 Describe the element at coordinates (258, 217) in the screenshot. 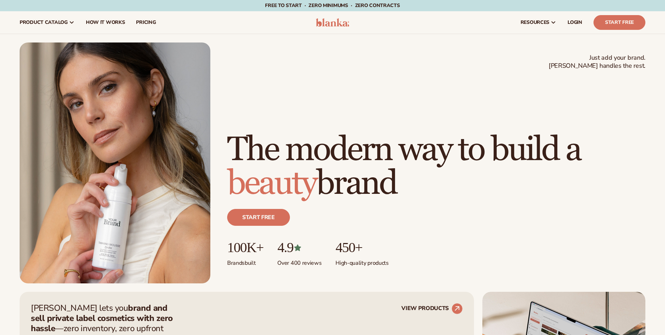

I see `a: Start free` at that location.